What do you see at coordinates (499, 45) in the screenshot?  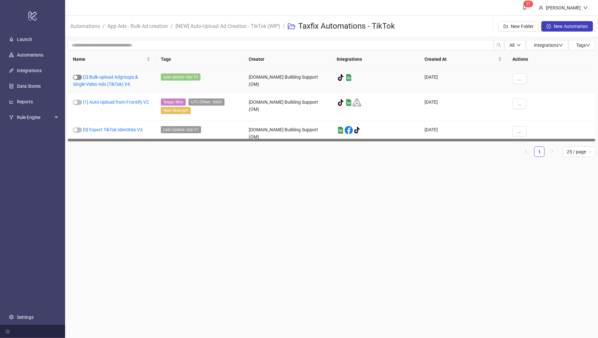 I see `span: search` at bounding box center [499, 45].